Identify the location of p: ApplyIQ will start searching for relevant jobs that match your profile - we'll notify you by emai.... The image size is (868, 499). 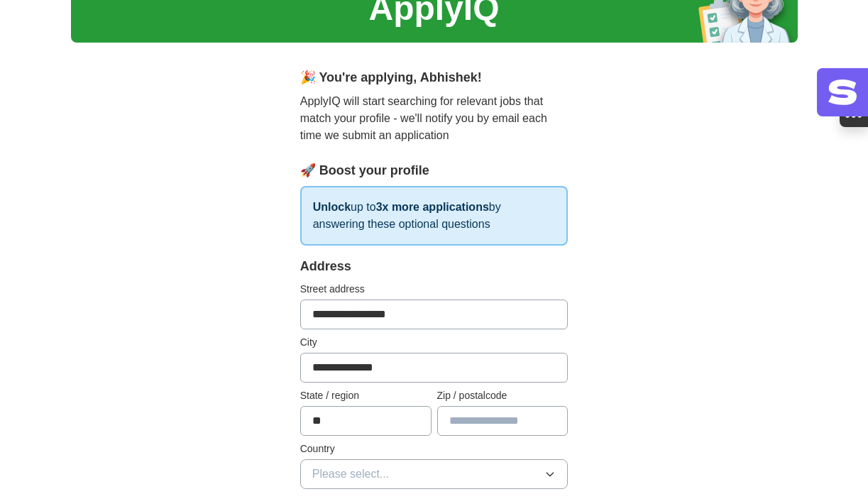
(434, 119).